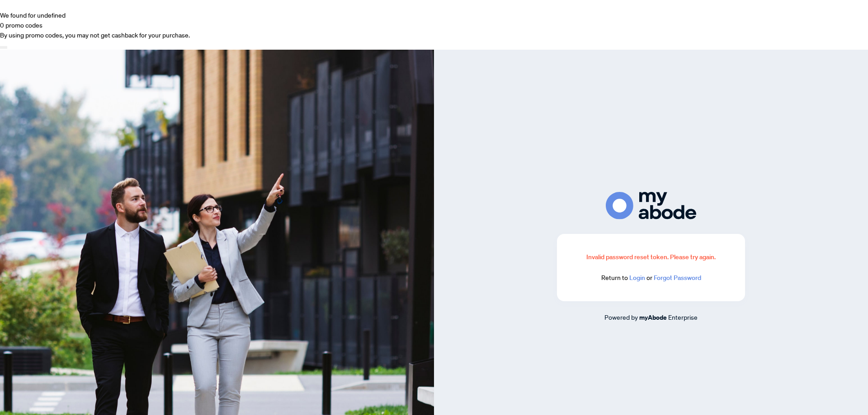  I want to click on a: Forgot Password, so click(677, 278).